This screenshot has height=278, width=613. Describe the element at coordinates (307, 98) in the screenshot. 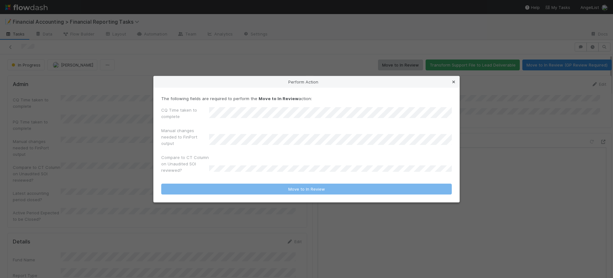

I see `p: The following fields are required to perform the action:` at that location.